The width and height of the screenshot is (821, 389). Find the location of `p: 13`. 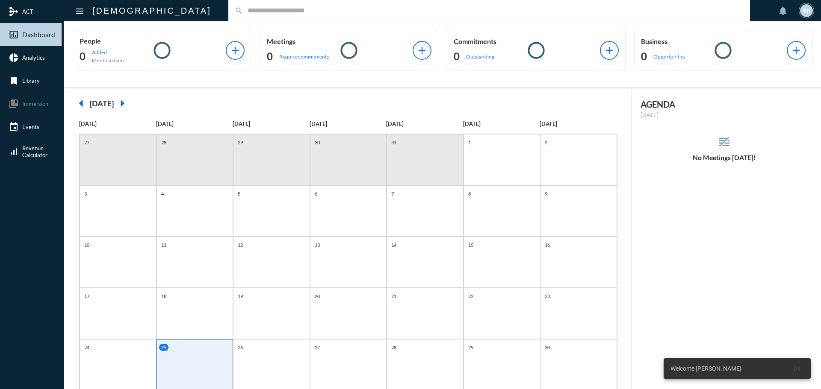

p: 13 is located at coordinates (317, 245).